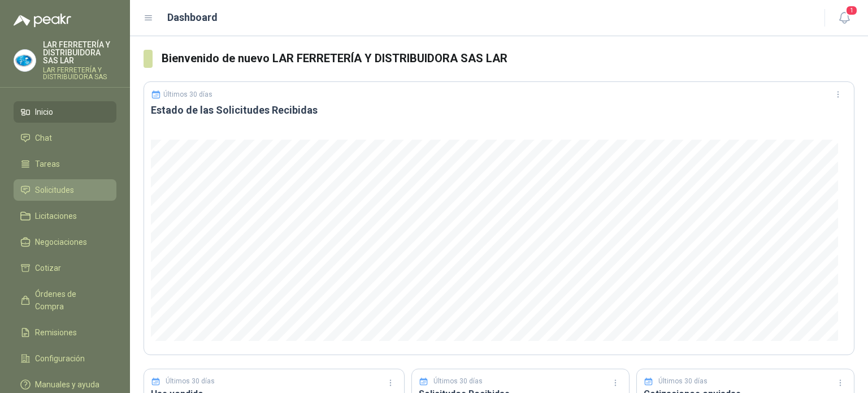 The width and height of the screenshot is (868, 393). What do you see at coordinates (60, 358) in the screenshot?
I see `span: Configuración` at bounding box center [60, 358].